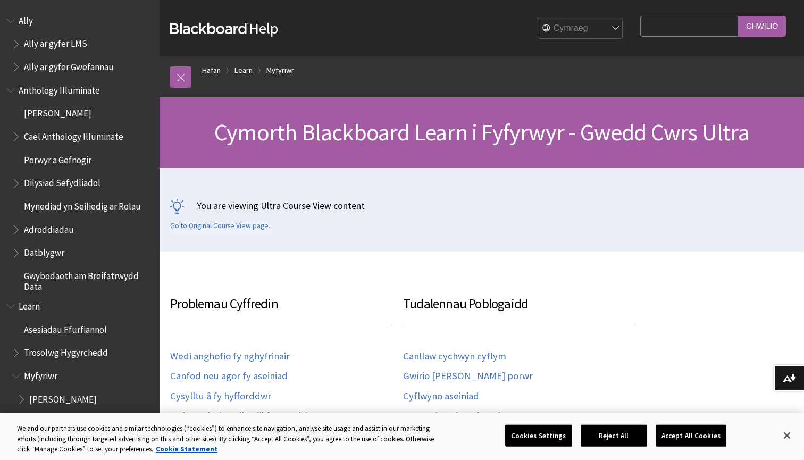  Describe the element at coordinates (520, 310) in the screenshot. I see `h3: Tudalennau Poblogaidd` at that location.